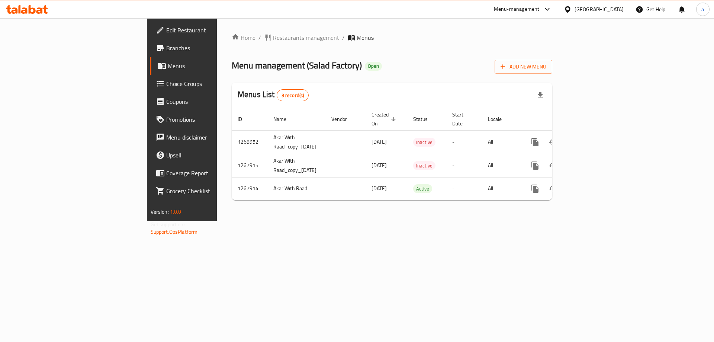 The height and width of the screenshot is (342, 714). Describe the element at coordinates (208, 119) in the screenshot. I see `a: Promotions` at that location.